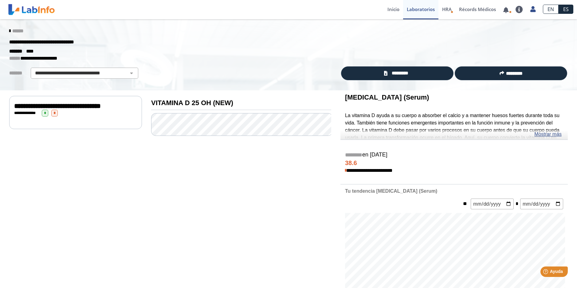 The width and height of the screenshot is (577, 288). I want to click on a: ES, so click(566, 9).